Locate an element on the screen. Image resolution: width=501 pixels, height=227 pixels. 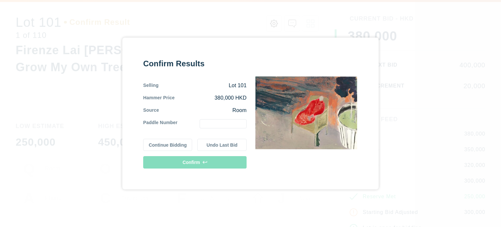
div: Lot 101 is located at coordinates (203, 85).